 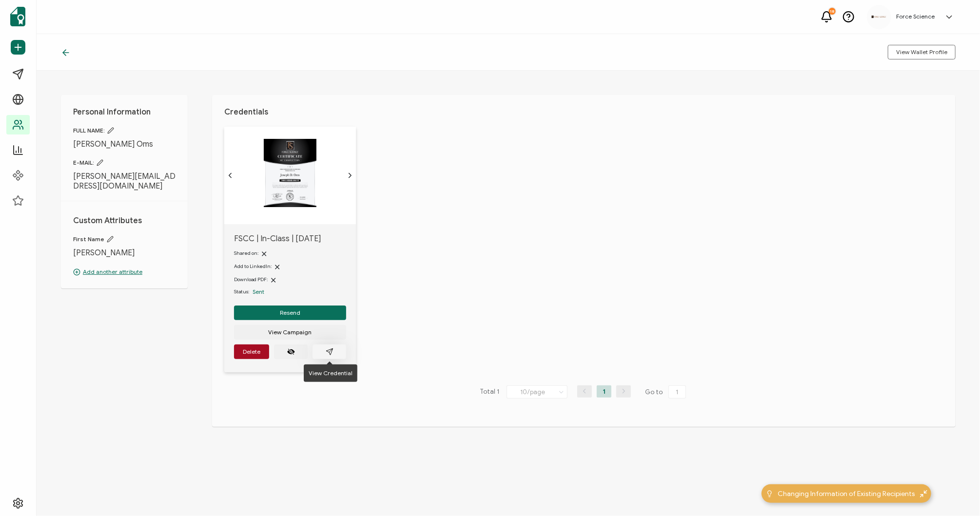 What do you see at coordinates (230, 175) in the screenshot?
I see `ion-icon: chevron back outline` at bounding box center [230, 175].